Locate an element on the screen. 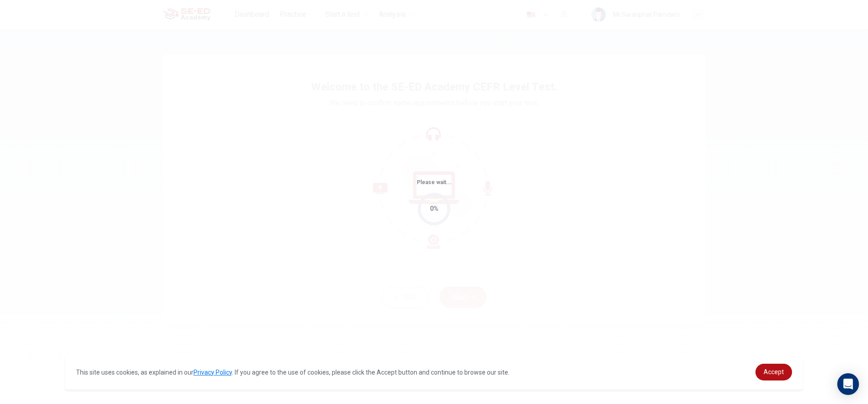 Image resolution: width=868 pixels, height=404 pixels. span: Accept is located at coordinates (774, 371).